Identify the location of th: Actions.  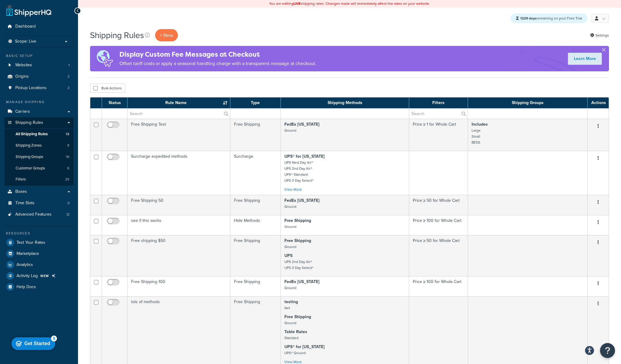
(598, 103).